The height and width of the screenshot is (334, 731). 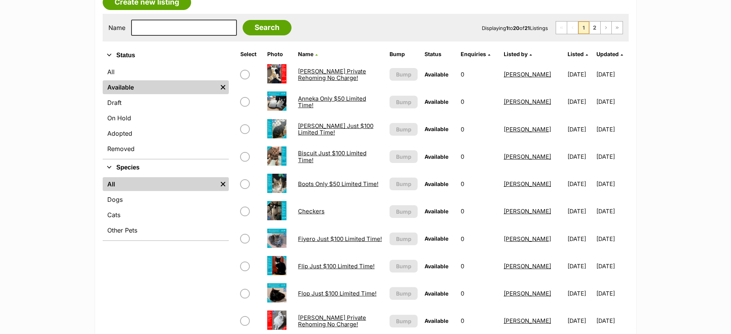 What do you see at coordinates (584, 28) in the screenshot?
I see `span: Page 1` at bounding box center [584, 28].